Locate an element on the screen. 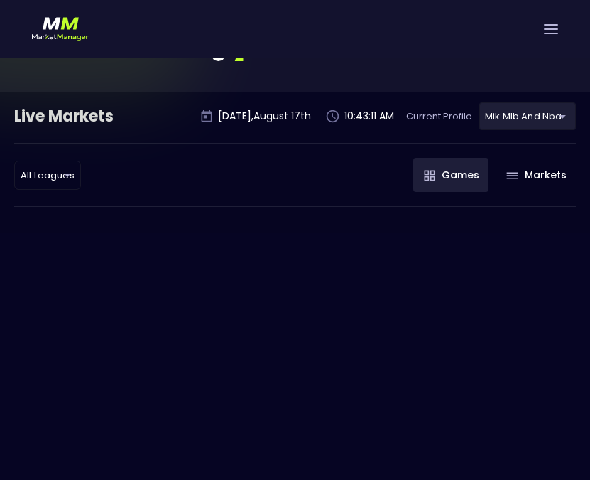 The height and width of the screenshot is (480, 590). div: Live Markets is located at coordinates (101, 117).